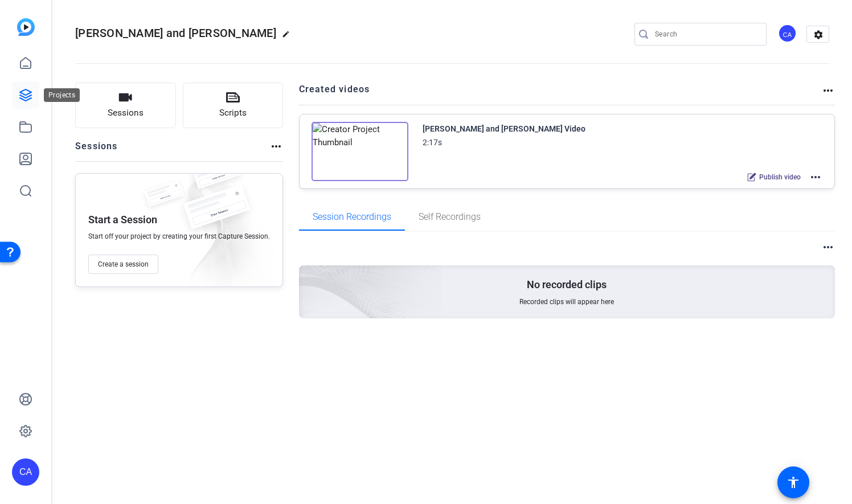  Describe the element at coordinates (123, 220) in the screenshot. I see `p: Start a Session` at that location.